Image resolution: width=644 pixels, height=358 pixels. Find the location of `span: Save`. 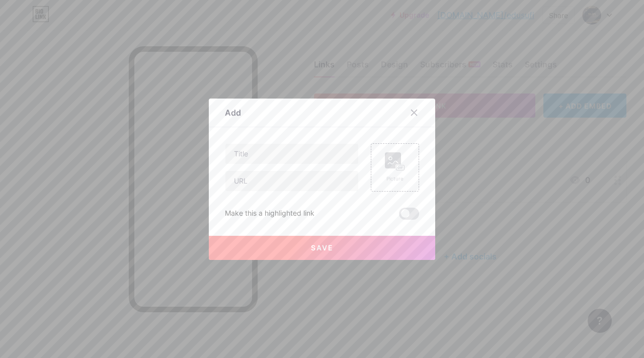

span: Save is located at coordinates (322, 247).